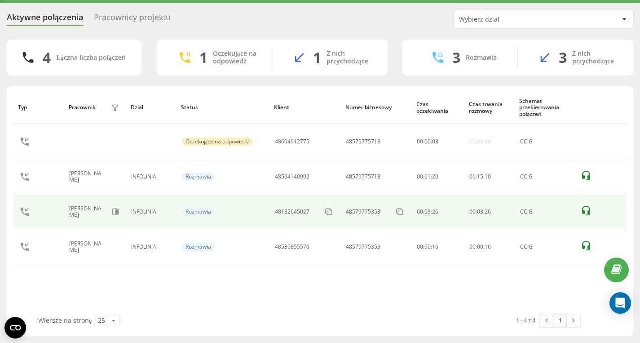 The image size is (640, 343). Describe the element at coordinates (132, 19) in the screenshot. I see `div: Pracownicy projektu` at that location.